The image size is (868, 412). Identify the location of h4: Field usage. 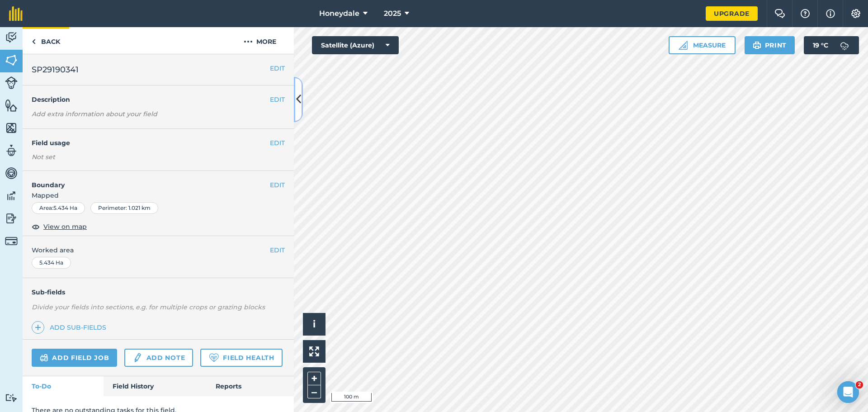
(150, 143).